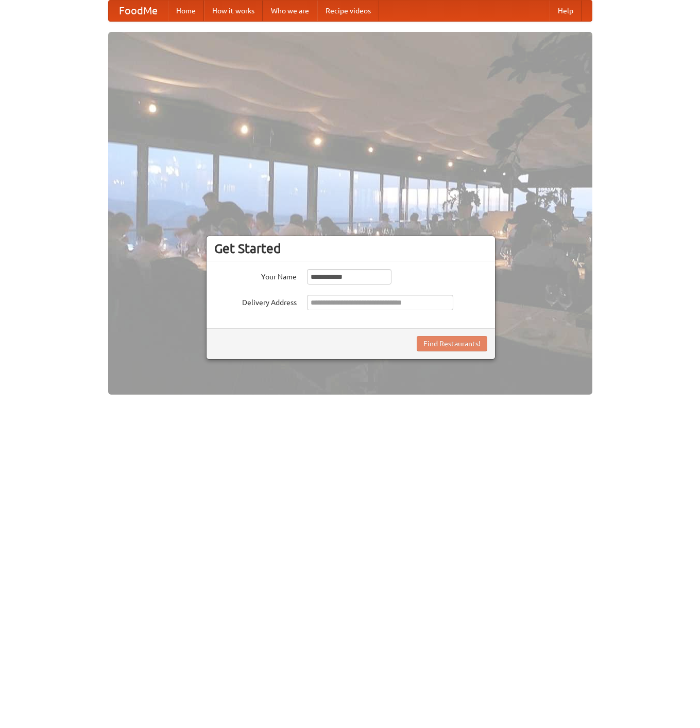  I want to click on a: Help, so click(565, 11).